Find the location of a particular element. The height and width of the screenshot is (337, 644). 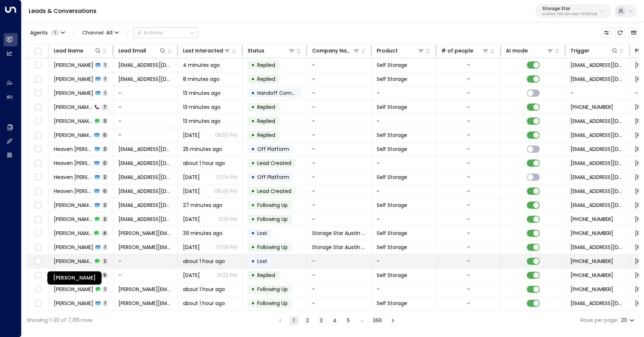

button: Go to page 5 is located at coordinates (349, 320).